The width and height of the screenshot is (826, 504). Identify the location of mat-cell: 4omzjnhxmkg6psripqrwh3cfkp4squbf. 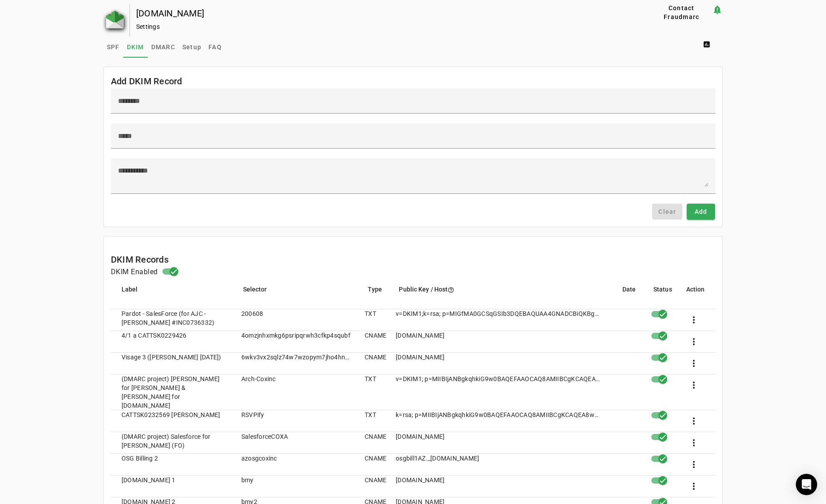
(296, 341).